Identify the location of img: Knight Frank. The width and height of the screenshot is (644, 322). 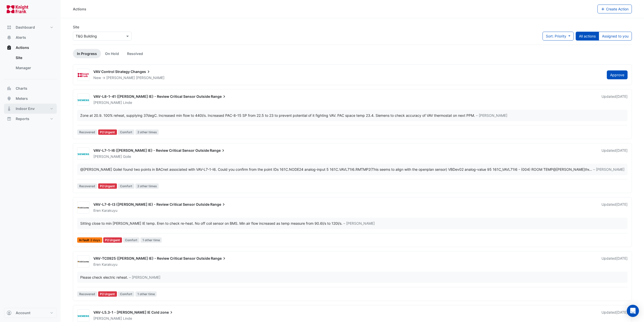
(84, 75).